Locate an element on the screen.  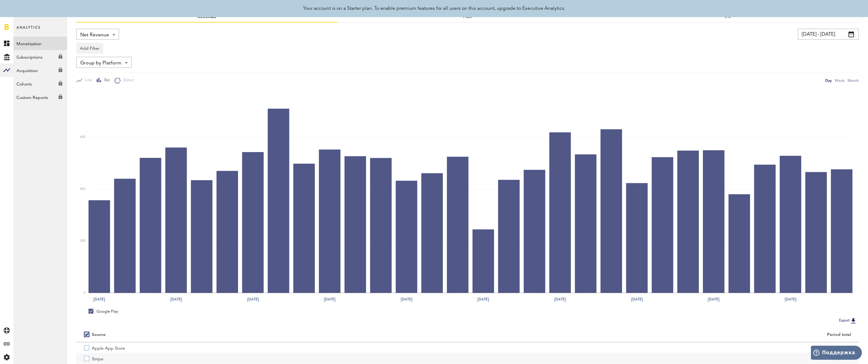
span: Net Revenue is located at coordinates (95, 36).